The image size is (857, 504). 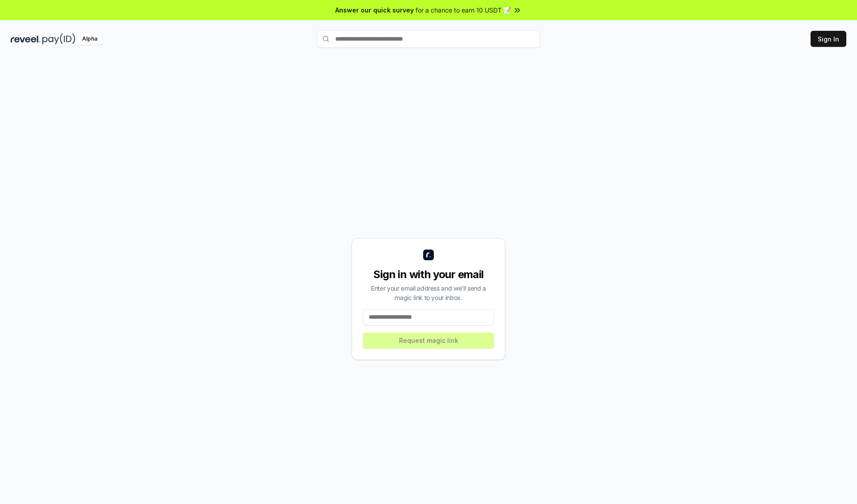 What do you see at coordinates (25, 39) in the screenshot?
I see `img: reveel_dark` at bounding box center [25, 39].